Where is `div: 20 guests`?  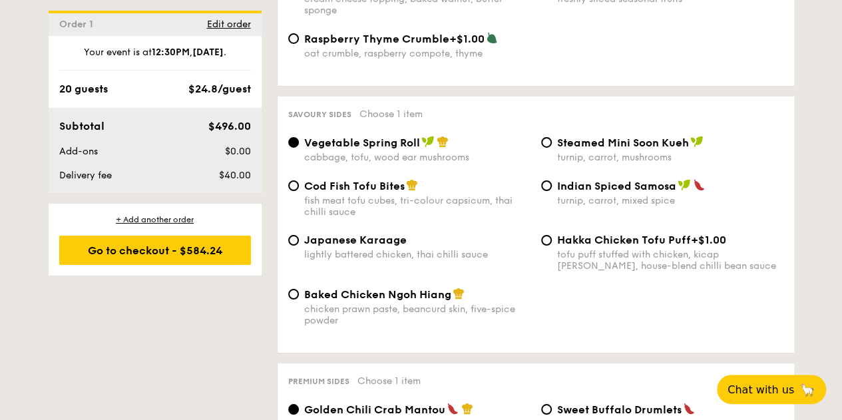 div: 20 guests is located at coordinates (83, 89).